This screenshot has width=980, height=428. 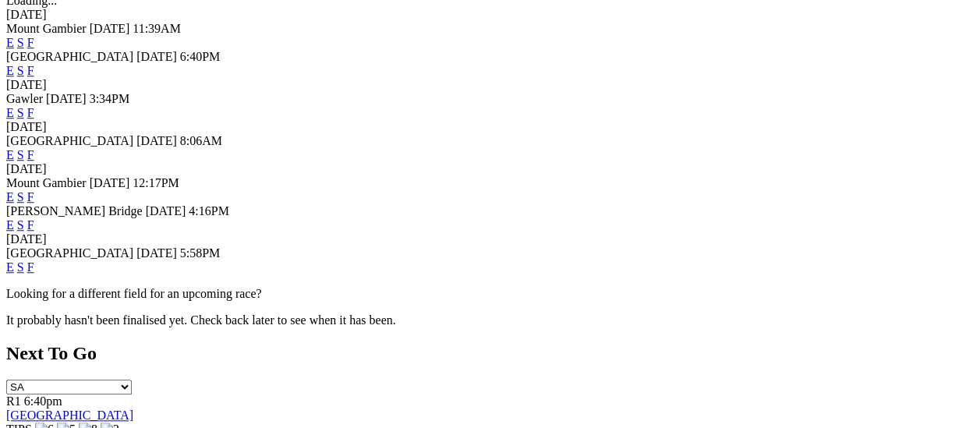 What do you see at coordinates (14, 401) in the screenshot?
I see `span: R1` at bounding box center [14, 401].